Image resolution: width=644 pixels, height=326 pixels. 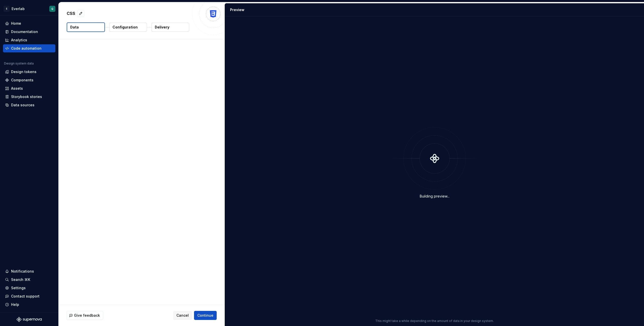 I want to click on a: Supernova Logo, so click(x=29, y=319).